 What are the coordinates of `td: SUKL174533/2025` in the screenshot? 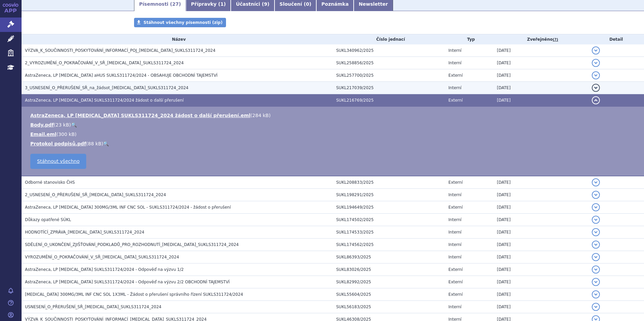 It's located at (389, 232).